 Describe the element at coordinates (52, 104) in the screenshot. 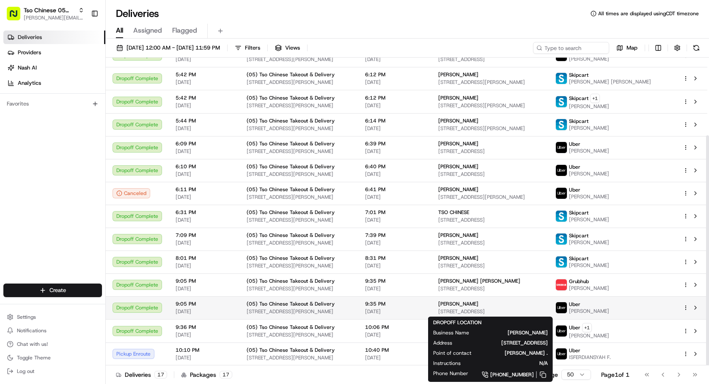

I see `div: Favorites` at that location.